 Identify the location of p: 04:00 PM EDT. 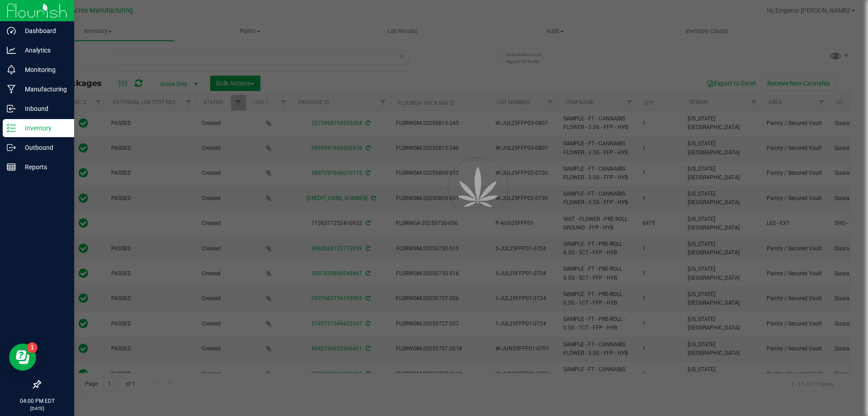
(37, 401).